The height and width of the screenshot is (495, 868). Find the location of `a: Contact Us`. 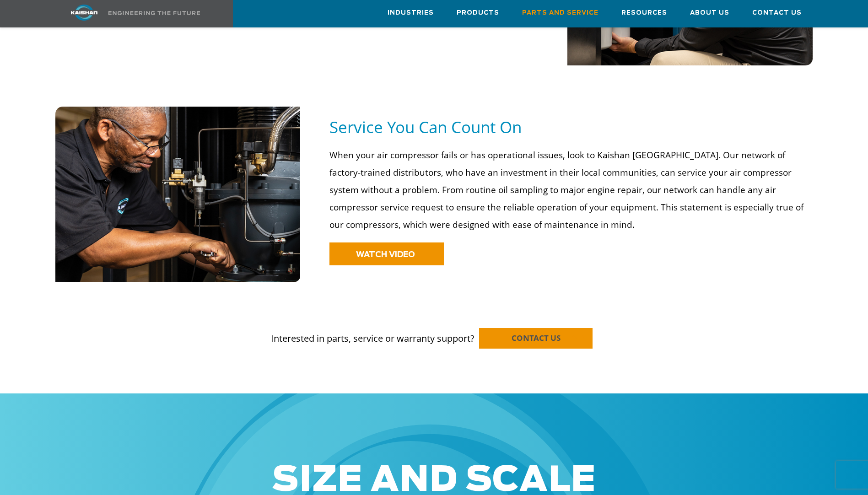

a: Contact Us is located at coordinates (777, 13).